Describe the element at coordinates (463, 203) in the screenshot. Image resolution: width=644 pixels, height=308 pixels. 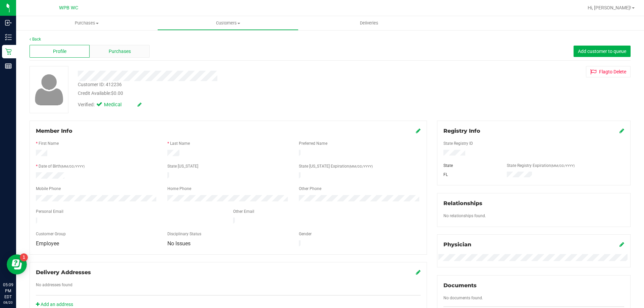
I see `span: Relationships` at that location.